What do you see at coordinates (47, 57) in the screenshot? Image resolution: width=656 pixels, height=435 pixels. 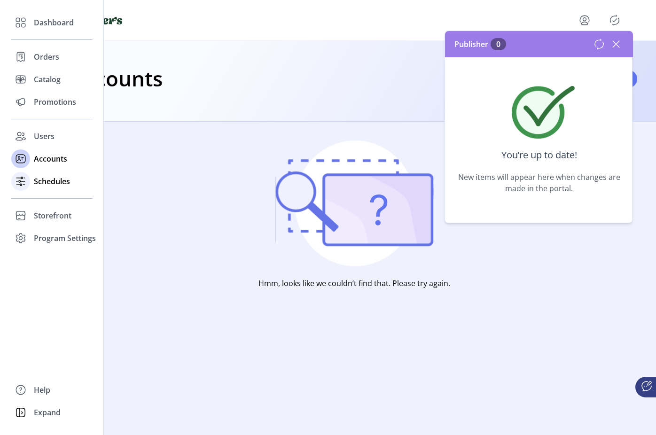 I see `span: Orders` at bounding box center [47, 57].